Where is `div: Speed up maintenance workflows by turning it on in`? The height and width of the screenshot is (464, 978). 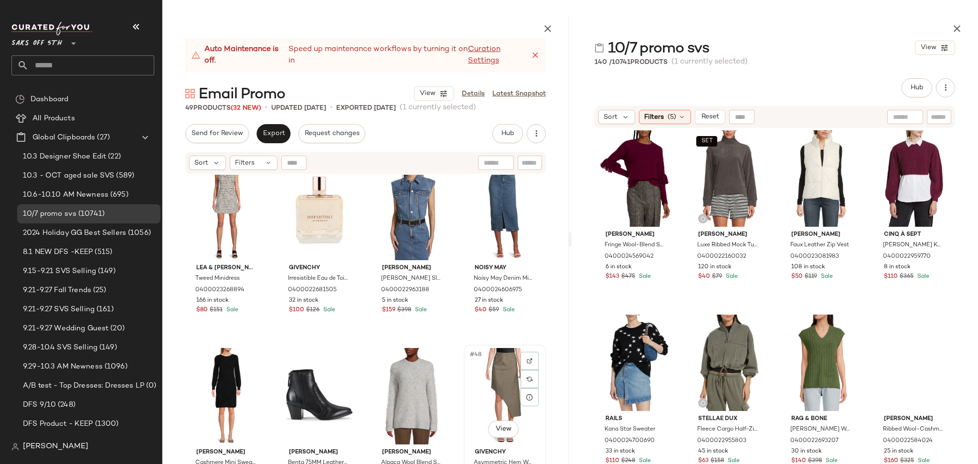
div: Speed up maintenance workflows by turning it on in is located at coordinates (360, 55).